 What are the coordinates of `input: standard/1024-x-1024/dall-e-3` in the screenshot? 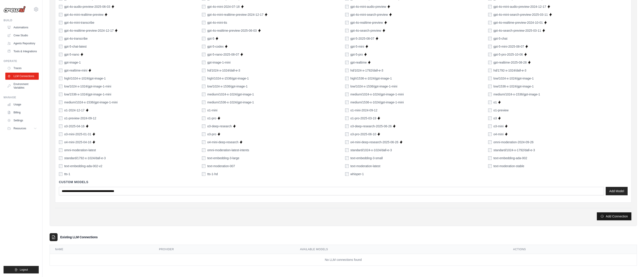 It's located at (347, 150).